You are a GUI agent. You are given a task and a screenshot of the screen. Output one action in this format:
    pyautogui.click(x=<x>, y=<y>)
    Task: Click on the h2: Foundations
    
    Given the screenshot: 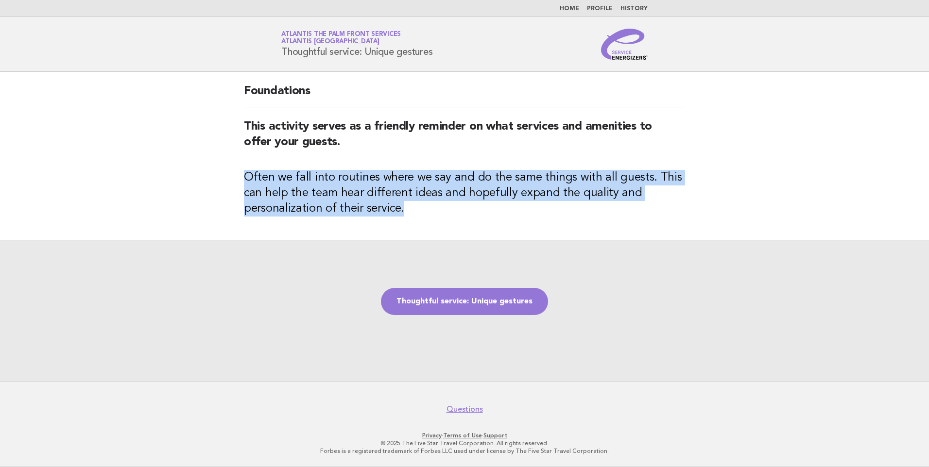 What is the action you would take?
    pyautogui.click(x=465, y=95)
    